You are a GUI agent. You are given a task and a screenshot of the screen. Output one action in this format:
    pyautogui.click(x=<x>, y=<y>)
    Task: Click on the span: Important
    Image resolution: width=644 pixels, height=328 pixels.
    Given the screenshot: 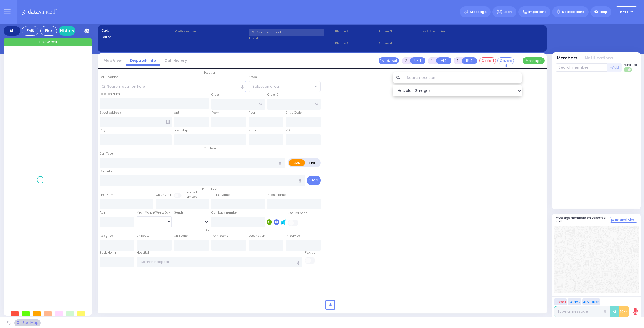 What is the action you would take?
    pyautogui.click(x=537, y=12)
    